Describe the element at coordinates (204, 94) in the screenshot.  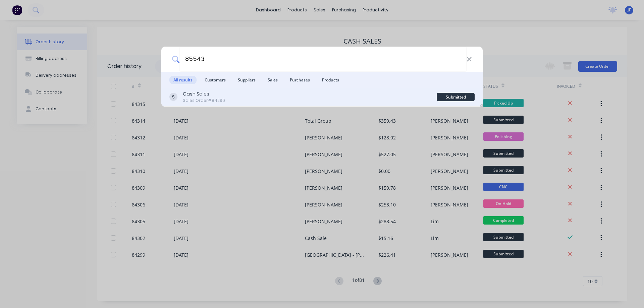
I see `div: Cash Sales` at that location.